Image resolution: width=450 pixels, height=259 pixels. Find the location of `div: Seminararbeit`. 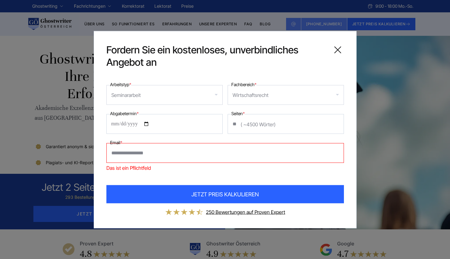

div: Seminararbeit is located at coordinates (126, 95).